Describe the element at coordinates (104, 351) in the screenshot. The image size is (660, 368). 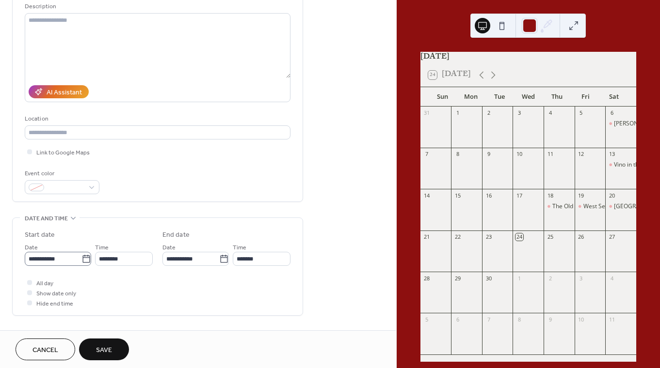
I see `span: Save` at that location.